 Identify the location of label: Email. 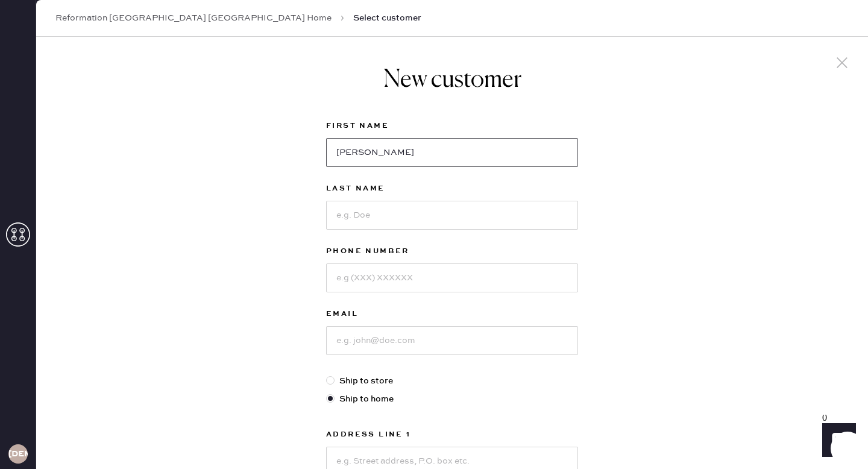
(452, 314).